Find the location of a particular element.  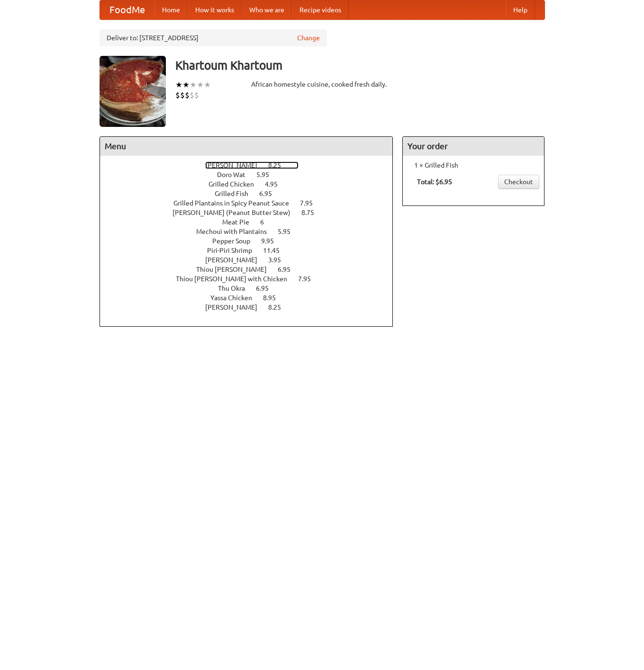

a: FoodMe is located at coordinates (127, 10).